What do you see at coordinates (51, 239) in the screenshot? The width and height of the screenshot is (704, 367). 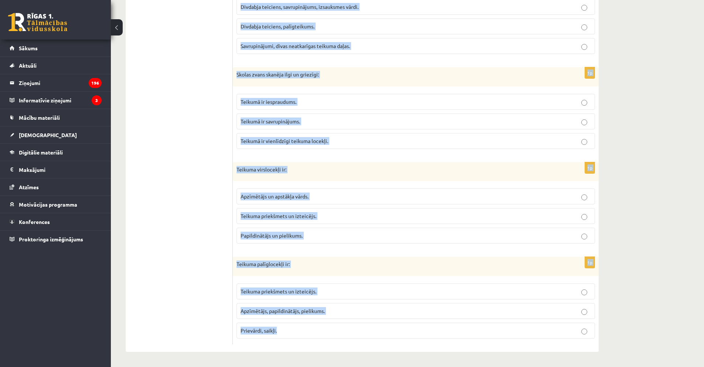 I see `span: Proktoringa izmēģinājums` at bounding box center [51, 239].